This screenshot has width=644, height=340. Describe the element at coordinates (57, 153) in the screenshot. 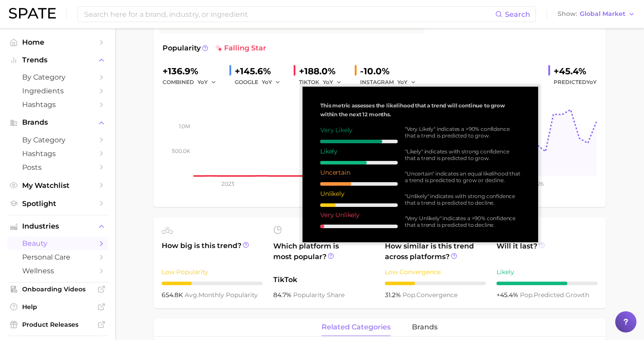

I see `span: Hashtags` at that location.